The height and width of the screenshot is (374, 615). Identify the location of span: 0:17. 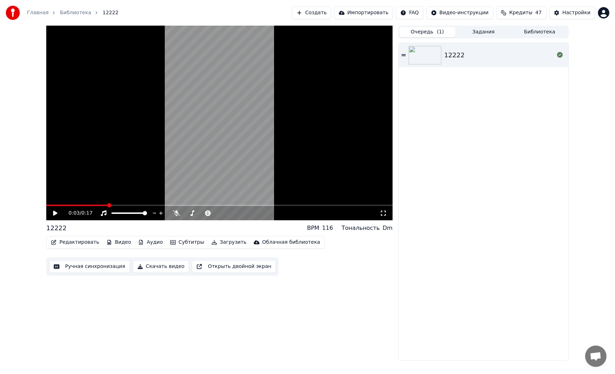
(87, 213).